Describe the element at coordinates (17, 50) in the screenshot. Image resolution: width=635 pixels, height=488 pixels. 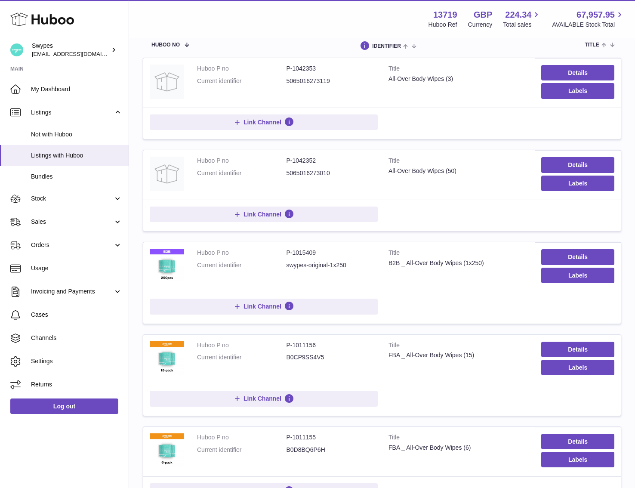
I see `img: hello@swypes.co.uk` at that location.